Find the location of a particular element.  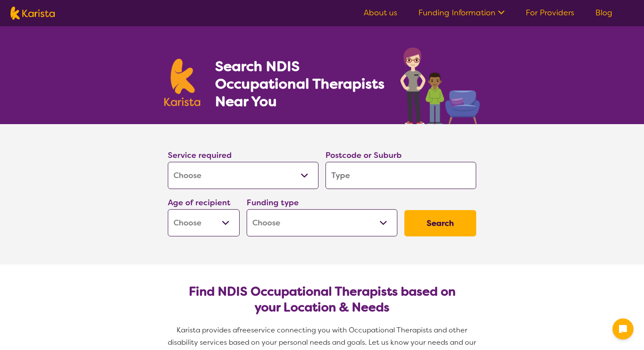

h2: Find NDIS Occupational Therapists based on your Location & Needs is located at coordinates (322, 300).